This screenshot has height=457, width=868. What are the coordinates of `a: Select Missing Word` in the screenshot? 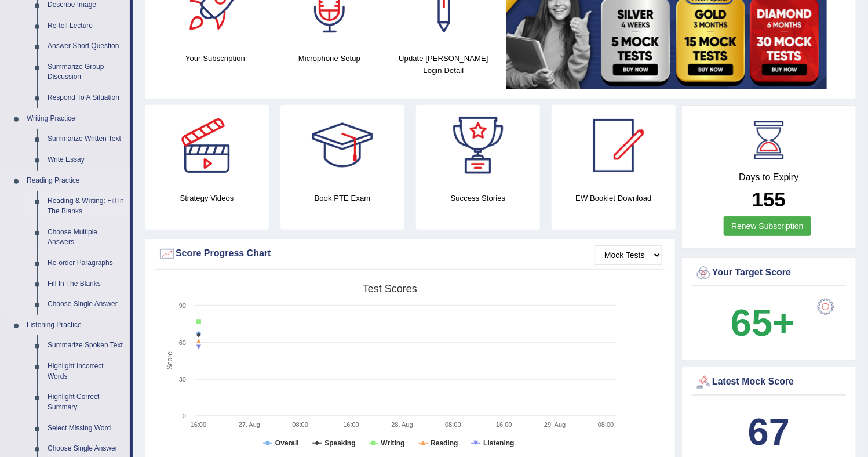 It's located at (86, 429).